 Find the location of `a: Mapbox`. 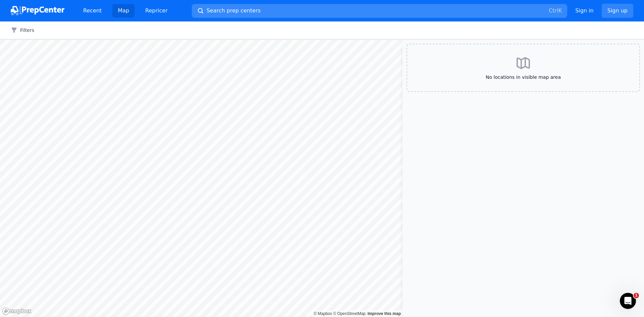

a: Mapbox is located at coordinates (322, 314).